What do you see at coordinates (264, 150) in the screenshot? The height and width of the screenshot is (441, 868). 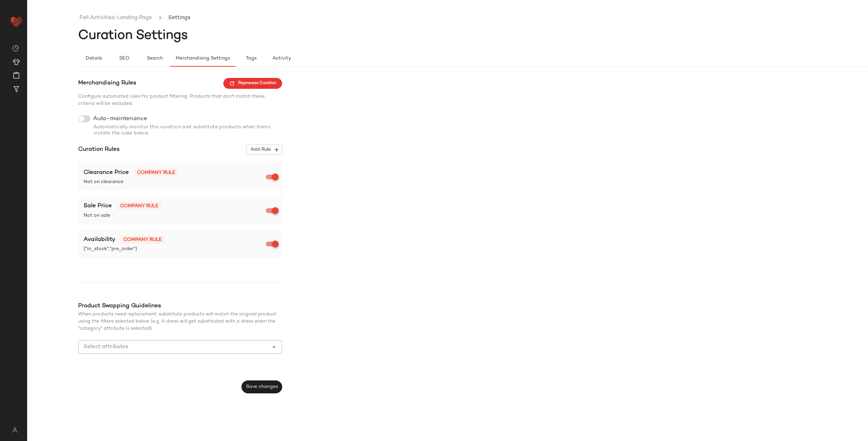 I see `span: Add Rule` at bounding box center [264, 150].